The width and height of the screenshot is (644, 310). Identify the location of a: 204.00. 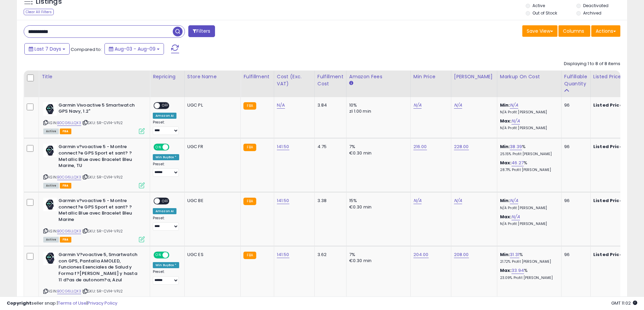
(420, 255).